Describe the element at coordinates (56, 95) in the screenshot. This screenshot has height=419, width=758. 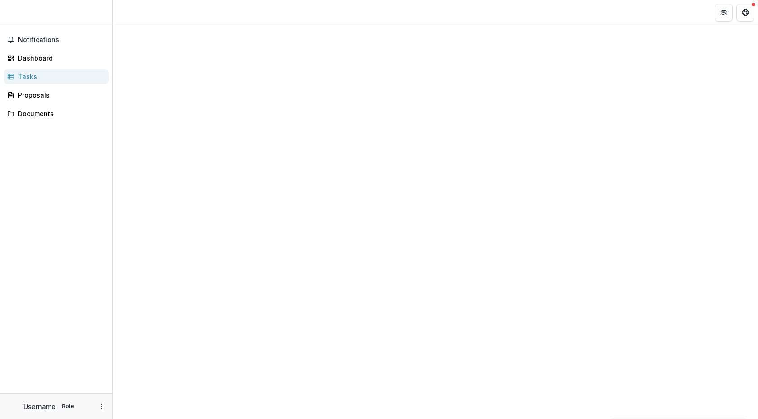
I see `a: Proposals` at that location.